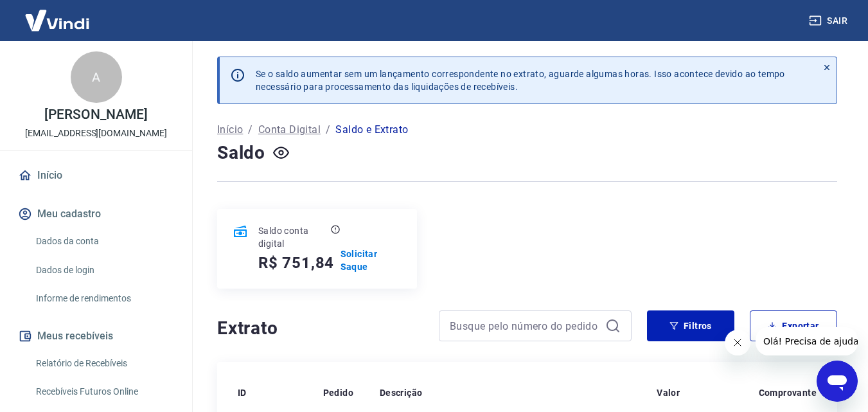 This screenshot has height=412, width=868. I want to click on p: ID, so click(243, 393).